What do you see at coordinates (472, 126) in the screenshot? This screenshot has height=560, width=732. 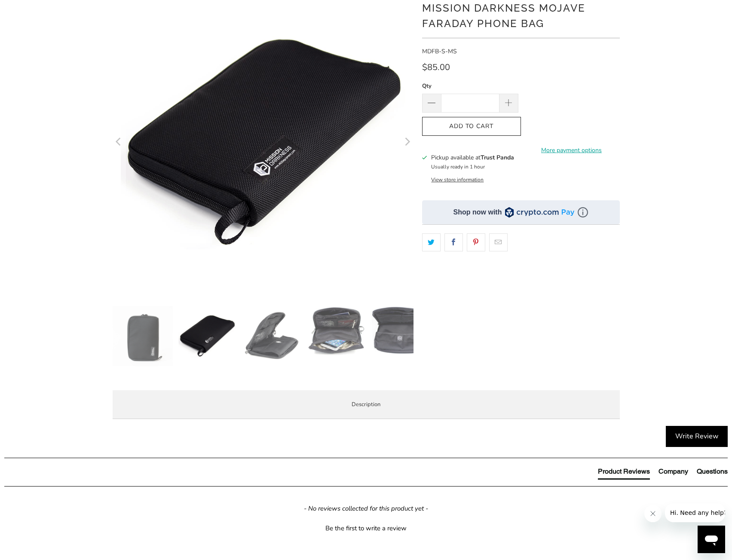 I see `button: Add to Cart` at bounding box center [472, 126].